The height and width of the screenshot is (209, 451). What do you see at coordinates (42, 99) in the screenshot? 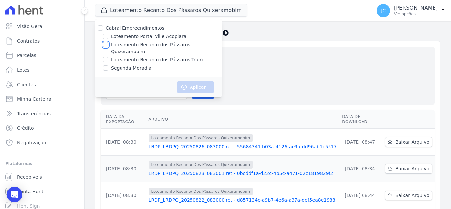
I see `a: Minha Carteira` at bounding box center [42, 99].